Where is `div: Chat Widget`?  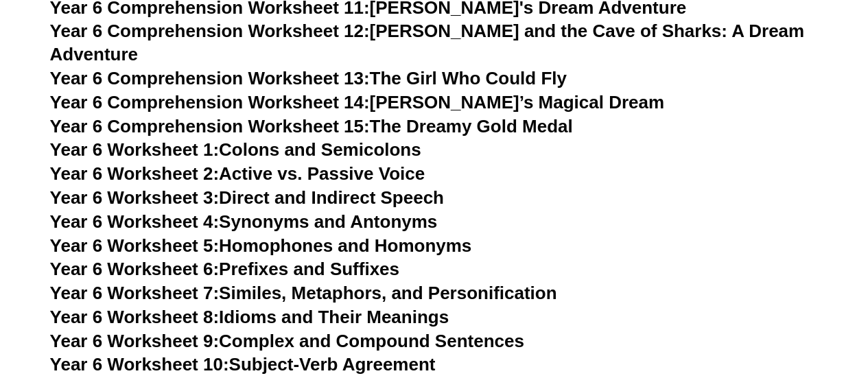
div: Chat Widget is located at coordinates (754, 300).